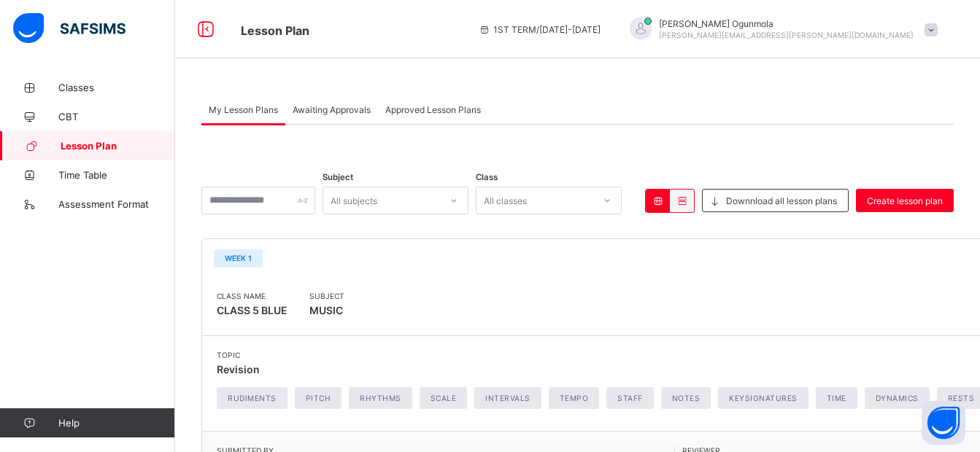 This screenshot has width=980, height=452. I want to click on span: Pitch, so click(318, 398).